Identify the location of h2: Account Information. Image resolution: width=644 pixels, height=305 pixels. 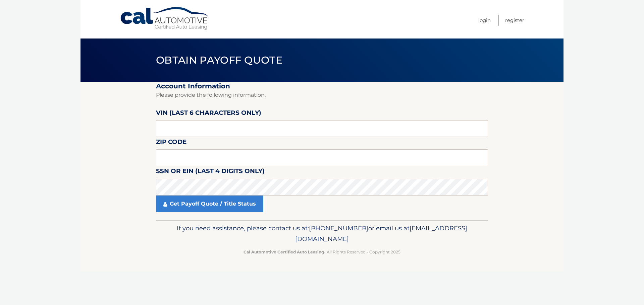
(322, 86).